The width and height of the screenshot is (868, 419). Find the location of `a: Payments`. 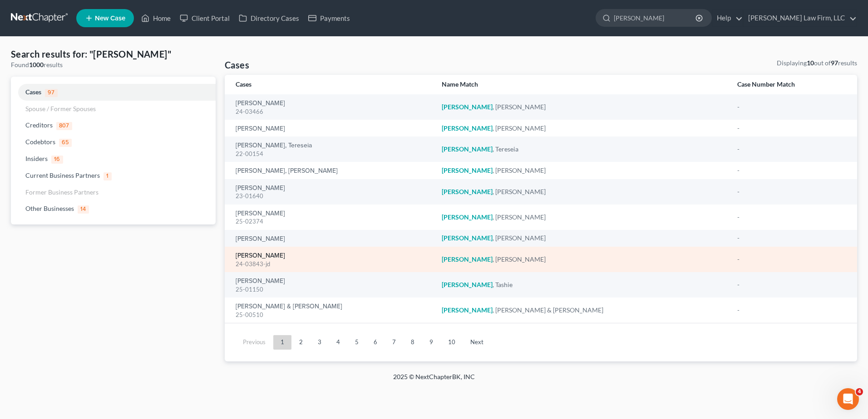

a: Payments is located at coordinates (329, 18).